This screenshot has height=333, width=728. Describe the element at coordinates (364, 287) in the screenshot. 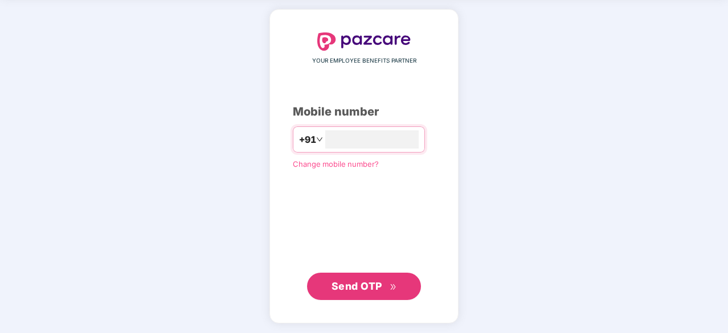

I see `button: Send OTPdouble-right` at that location.